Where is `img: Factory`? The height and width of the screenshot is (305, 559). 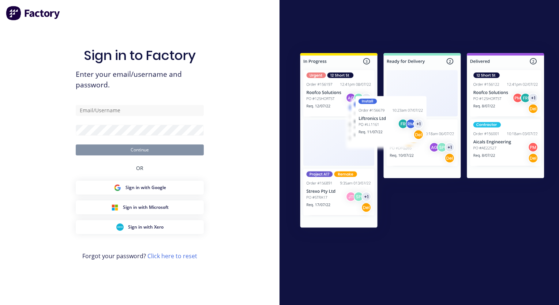
img: Factory is located at coordinates (33, 13).